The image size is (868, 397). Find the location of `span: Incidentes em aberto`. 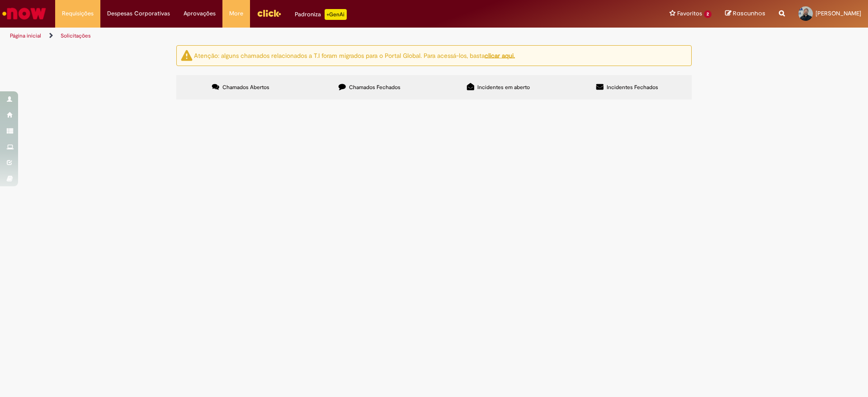

span: Incidentes em aberto is located at coordinates (504, 87).